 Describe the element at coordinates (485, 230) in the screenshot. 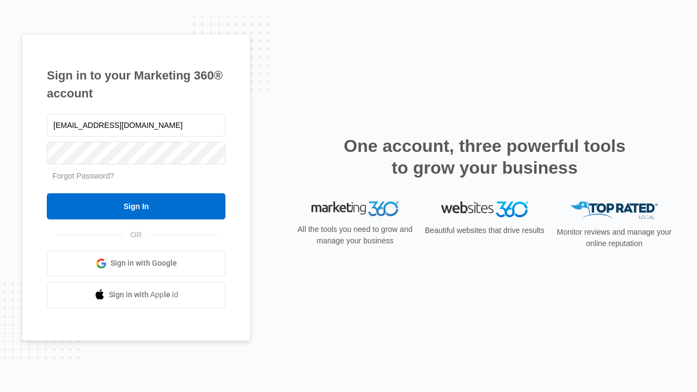

I see `p: Beautiful websites that drive results` at that location.